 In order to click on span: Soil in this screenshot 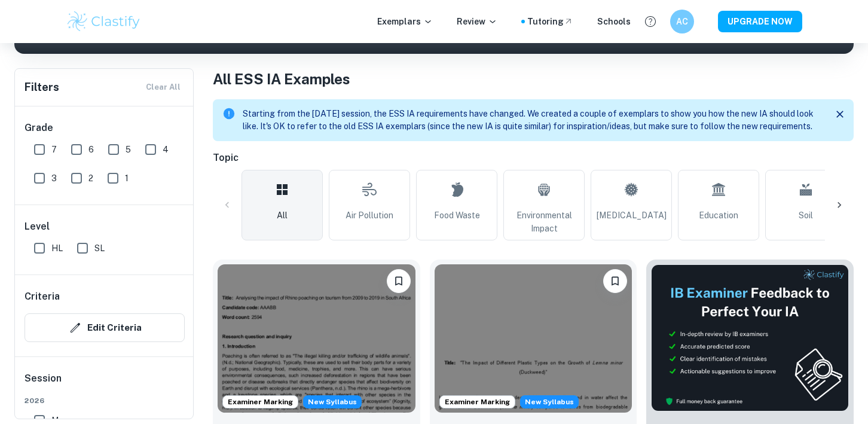, I will do `click(806, 215)`.